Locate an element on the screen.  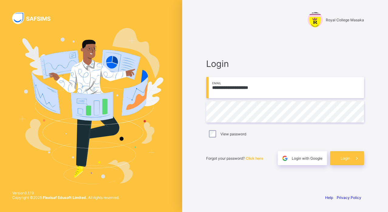
span: Copyright © 2025 All rights reserved. is located at coordinates (66, 197).